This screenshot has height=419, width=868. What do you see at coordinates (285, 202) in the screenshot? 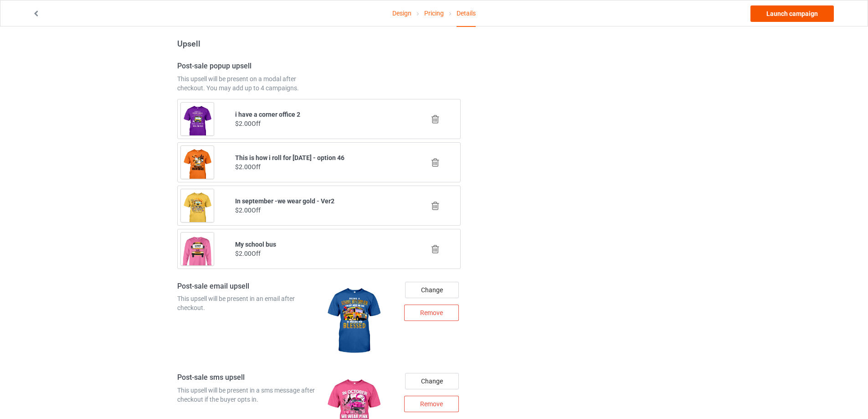
I see `b: In september -we wear gold - Ver2` at bounding box center [285, 202].